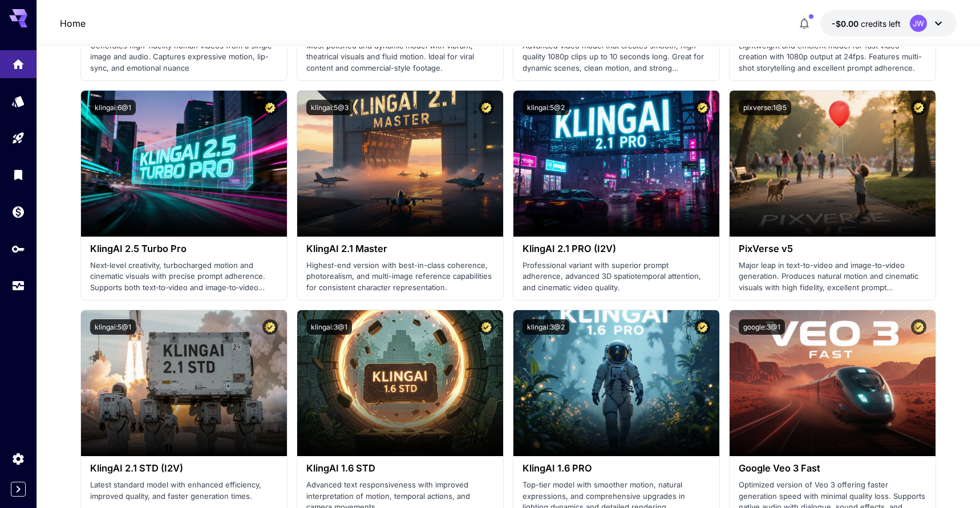 The width and height of the screenshot is (980, 508). I want to click on h3: KlingAI 1.6 PRO, so click(616, 469).